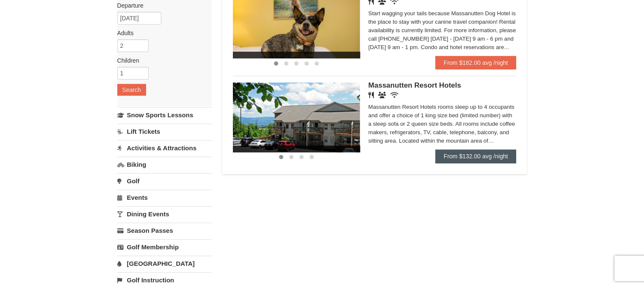 Image resolution: width=644 pixels, height=287 pixels. Describe the element at coordinates (164, 247) in the screenshot. I see `a: Golf Membership` at that location.